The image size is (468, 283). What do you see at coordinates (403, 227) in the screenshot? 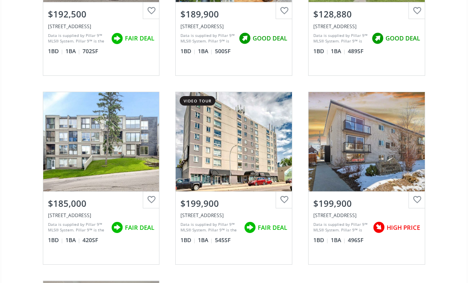
I see `span: HIGH PRICE` at bounding box center [403, 227].